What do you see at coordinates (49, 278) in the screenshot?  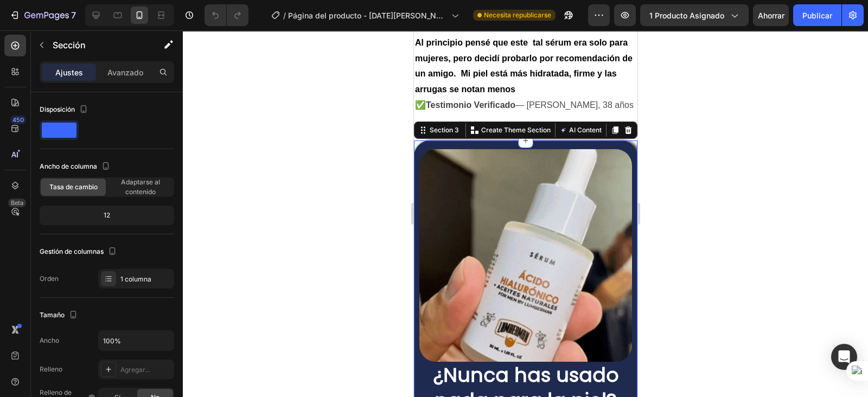 I see `font: Orden` at bounding box center [49, 278].